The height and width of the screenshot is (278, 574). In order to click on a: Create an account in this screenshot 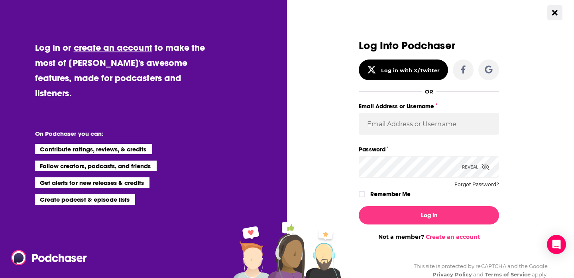, I will do `click(453, 236)`.